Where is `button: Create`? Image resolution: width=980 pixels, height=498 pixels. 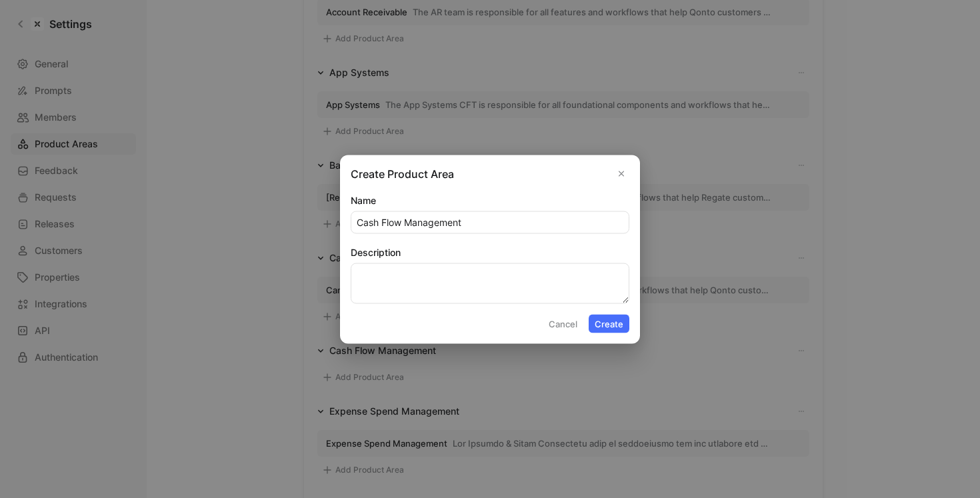 button: Create is located at coordinates (608, 324).